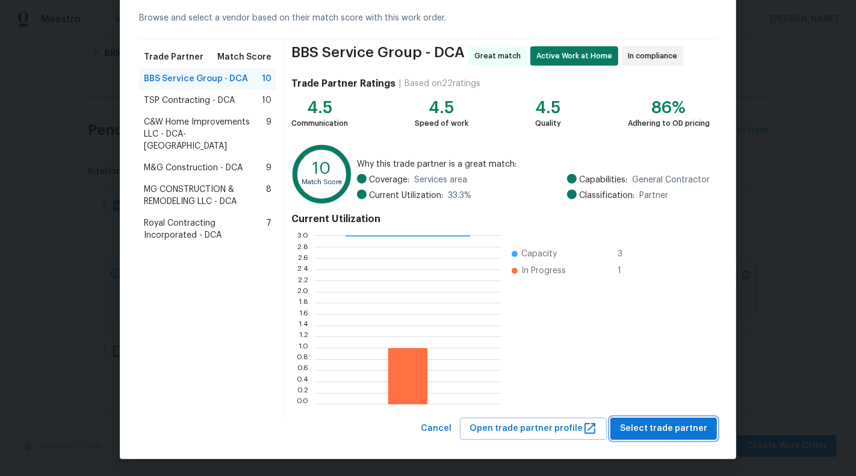 The width and height of the screenshot is (856, 476). Describe the element at coordinates (669, 123) in the screenshot. I see `div: Adhering to OD pricing` at that location.